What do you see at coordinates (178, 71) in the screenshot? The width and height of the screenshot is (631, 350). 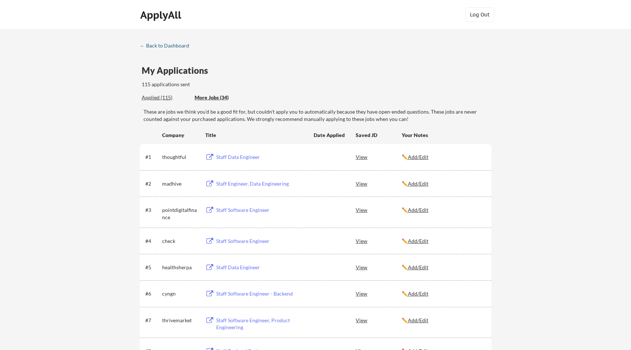 I see `div: My Applications` at bounding box center [178, 71].